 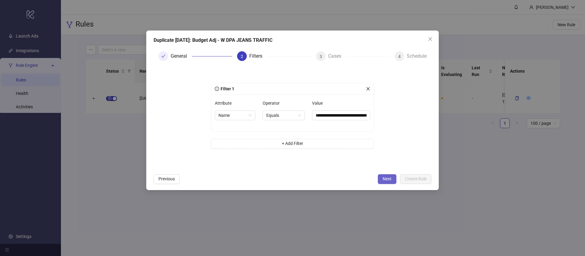 I want to click on span: 2, so click(x=242, y=56).